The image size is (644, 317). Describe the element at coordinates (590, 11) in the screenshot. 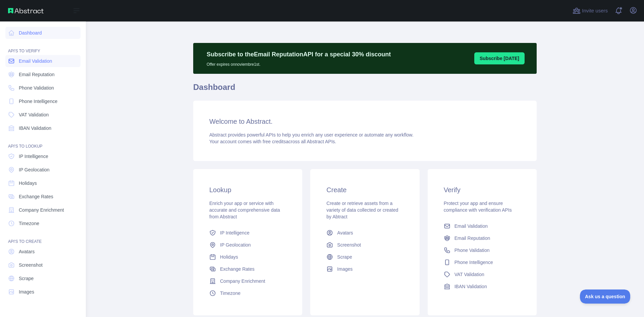

I see `button: Invite users` at that location.